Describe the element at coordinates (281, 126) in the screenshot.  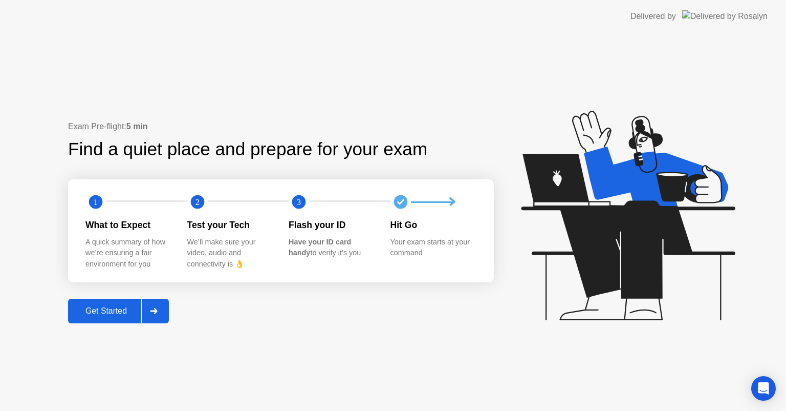
I see `div: Exam Pre-flight:` at that location.